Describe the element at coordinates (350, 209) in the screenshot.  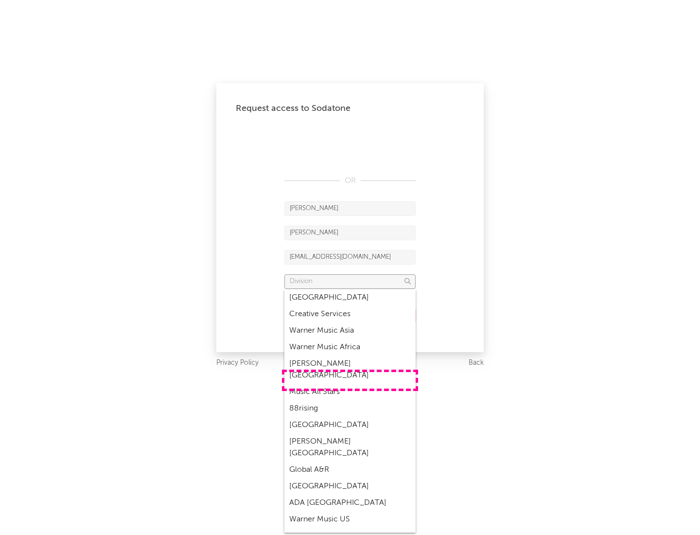
I see `input: First Name` at that location.